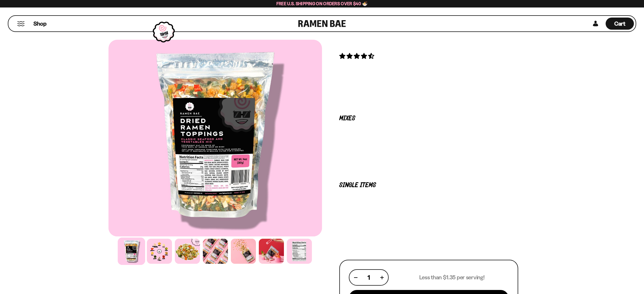 The height and width of the screenshot is (294, 644). Describe the element at coordinates (429, 186) in the screenshot. I see `p: Single Items` at that location.